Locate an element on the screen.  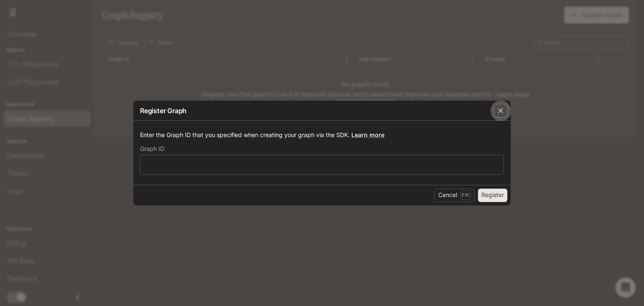
a: Learn more is located at coordinates (368, 135).